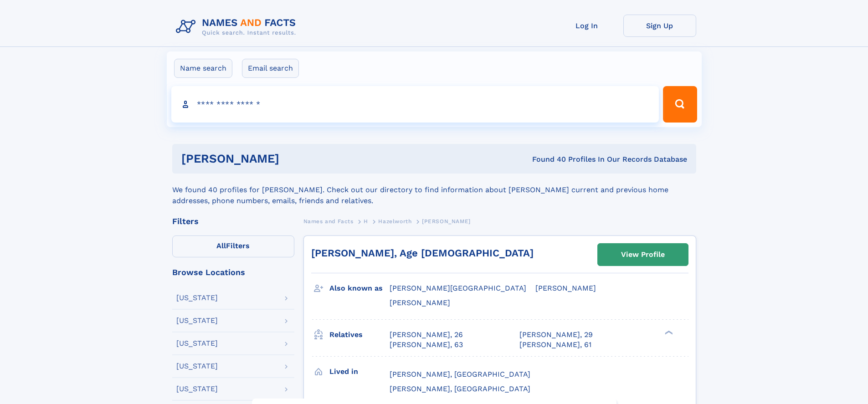  What do you see at coordinates (643, 255) in the screenshot?
I see `div: View Profile` at bounding box center [643, 255].